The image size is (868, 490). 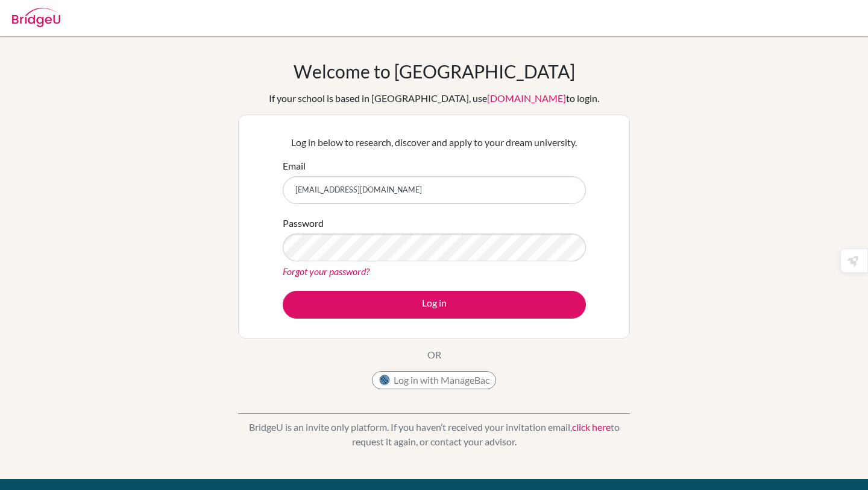 I want to click on a: Forgot your password?, so click(x=326, y=270).